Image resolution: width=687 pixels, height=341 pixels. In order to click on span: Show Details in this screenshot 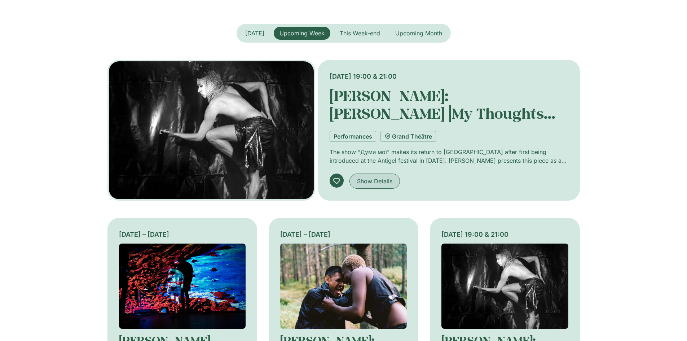, I will do `click(375, 181)`.